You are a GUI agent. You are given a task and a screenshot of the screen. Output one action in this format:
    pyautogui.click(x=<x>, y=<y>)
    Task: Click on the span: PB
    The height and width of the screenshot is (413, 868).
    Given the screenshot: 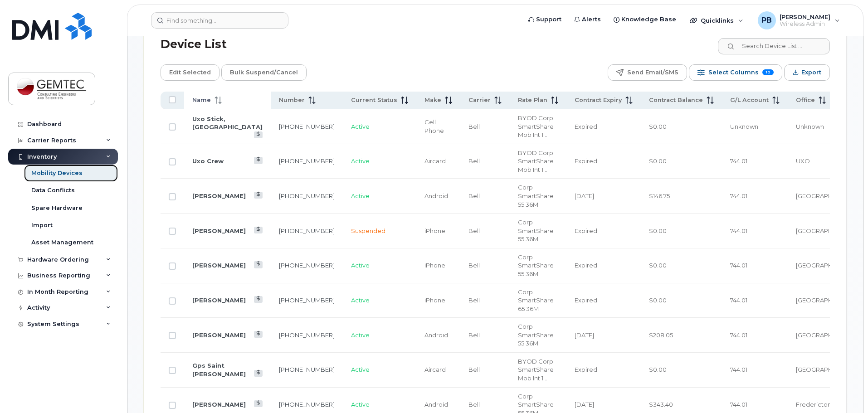 What is the action you would take?
    pyautogui.click(x=766, y=20)
    